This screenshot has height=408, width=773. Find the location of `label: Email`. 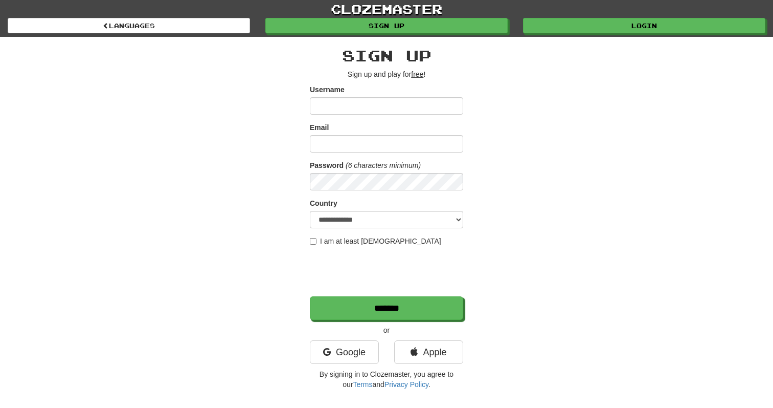

label: Email is located at coordinates (319, 127).